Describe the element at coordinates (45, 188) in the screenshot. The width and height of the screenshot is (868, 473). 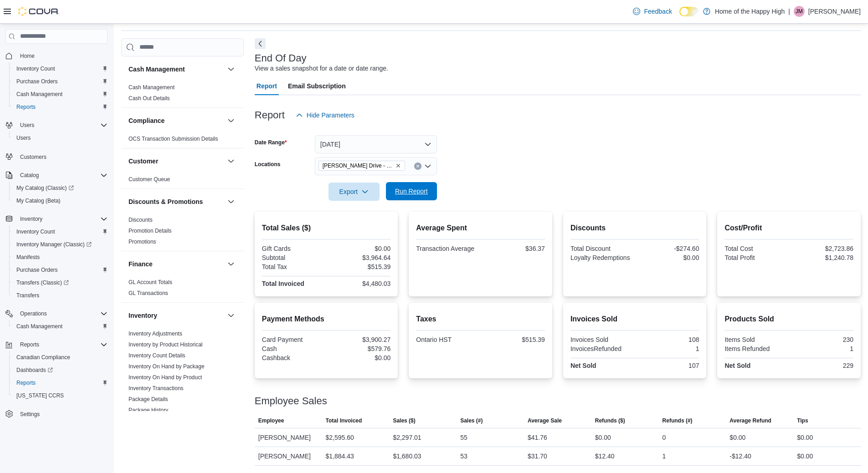
I see `a: My Catalog (Classic)` at that location.